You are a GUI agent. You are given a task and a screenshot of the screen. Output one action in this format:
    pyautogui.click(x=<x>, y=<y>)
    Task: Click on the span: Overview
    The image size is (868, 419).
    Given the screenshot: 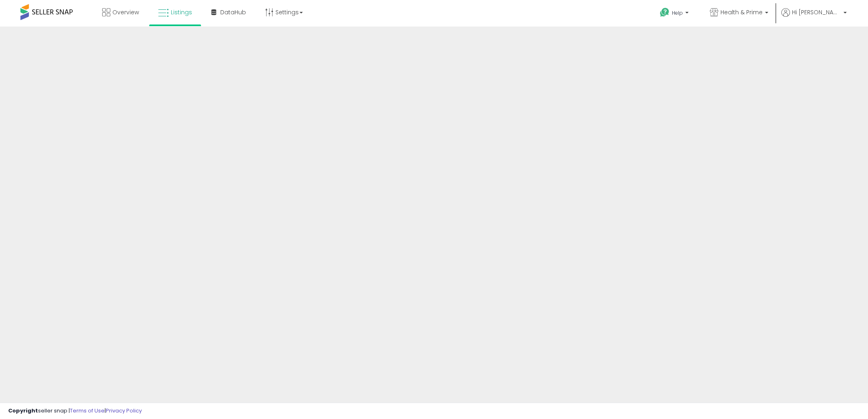 What is the action you would take?
    pyautogui.click(x=126, y=12)
    